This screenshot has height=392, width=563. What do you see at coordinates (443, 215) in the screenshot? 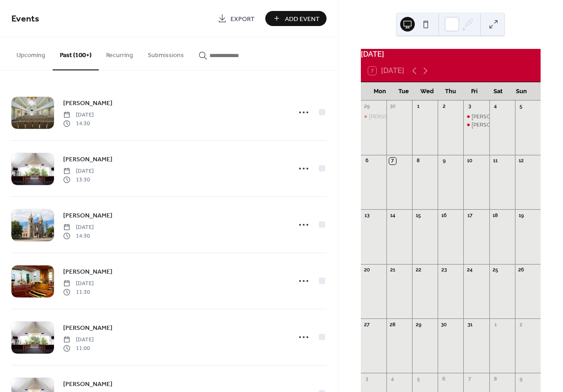
I see `div: 16` at bounding box center [443, 215].